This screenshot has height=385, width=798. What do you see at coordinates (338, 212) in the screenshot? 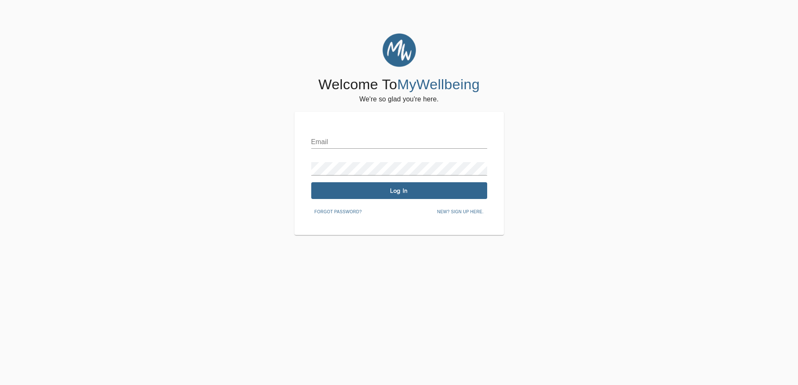
I see `span: Forgot password?` at bounding box center [338, 212].